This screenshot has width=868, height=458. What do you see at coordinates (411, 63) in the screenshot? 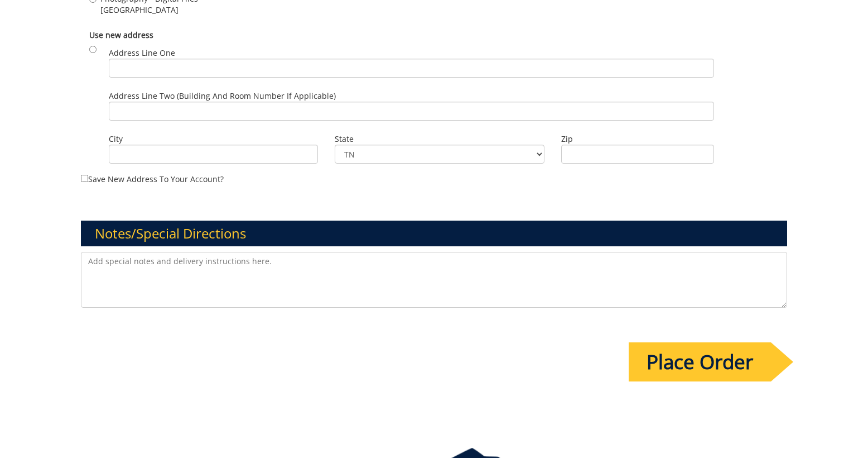
I see `label: Address Line One` at bounding box center [411, 63].